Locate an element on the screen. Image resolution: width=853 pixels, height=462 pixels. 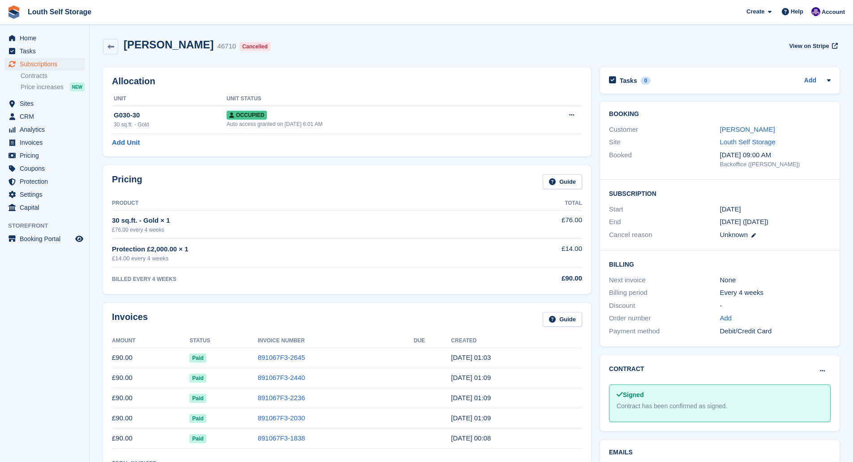
div: Start is located at coordinates (664, 209).